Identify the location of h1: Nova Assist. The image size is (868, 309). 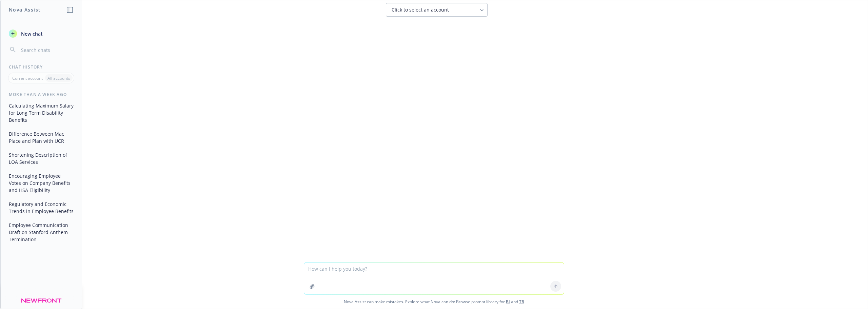
(25, 9).